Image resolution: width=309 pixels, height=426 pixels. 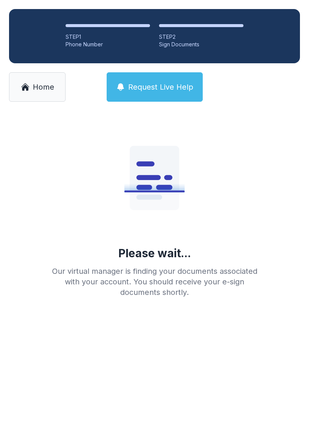 What do you see at coordinates (201, 44) in the screenshot?
I see `div: Sign Documents` at bounding box center [201, 44].